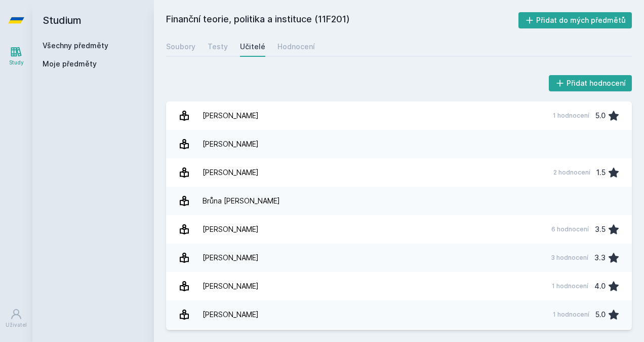  I want to click on div: 6 hodnocení, so click(571, 229).